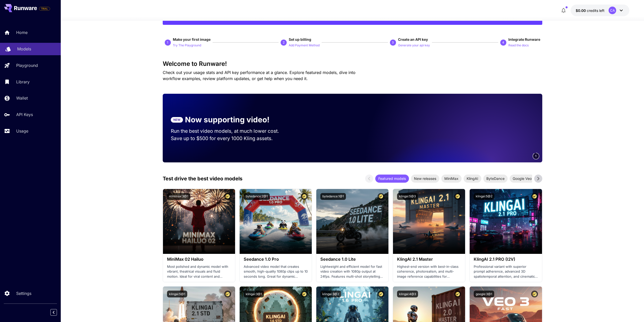 This screenshot has height=322, width=644. What do you see at coordinates (393, 43) in the screenshot?
I see `p: 3` at bounding box center [393, 43].